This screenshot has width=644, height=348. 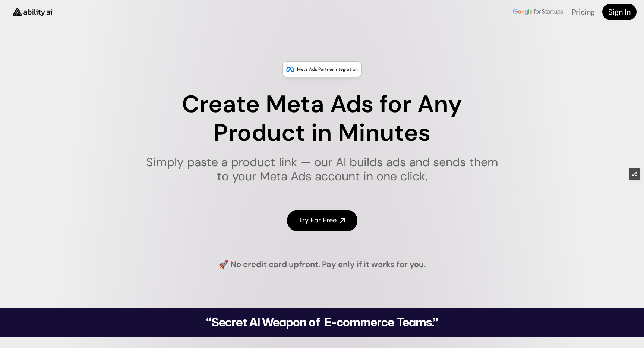 I want to click on a: Pricing, so click(x=583, y=12).